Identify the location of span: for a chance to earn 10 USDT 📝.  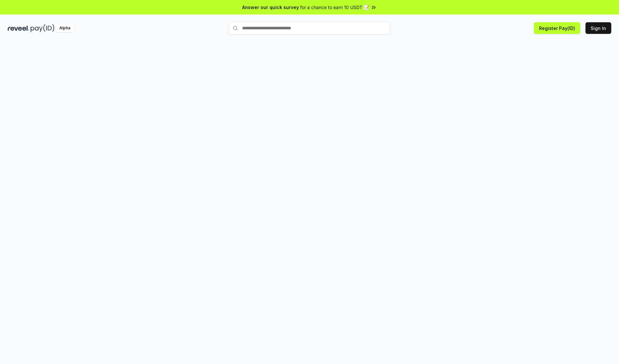
(335, 7).